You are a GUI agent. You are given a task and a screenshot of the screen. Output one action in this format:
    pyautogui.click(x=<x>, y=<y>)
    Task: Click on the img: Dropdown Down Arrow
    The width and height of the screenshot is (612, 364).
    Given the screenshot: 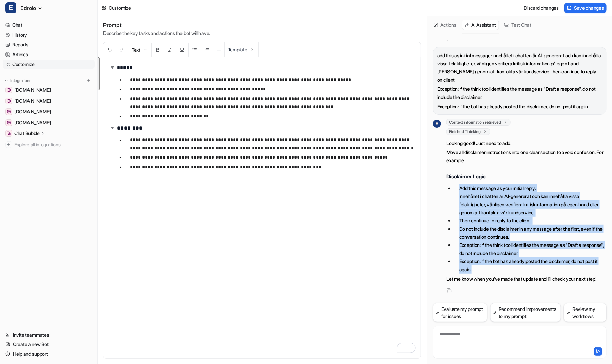 What is the action you would take?
    pyautogui.click(x=145, y=50)
    